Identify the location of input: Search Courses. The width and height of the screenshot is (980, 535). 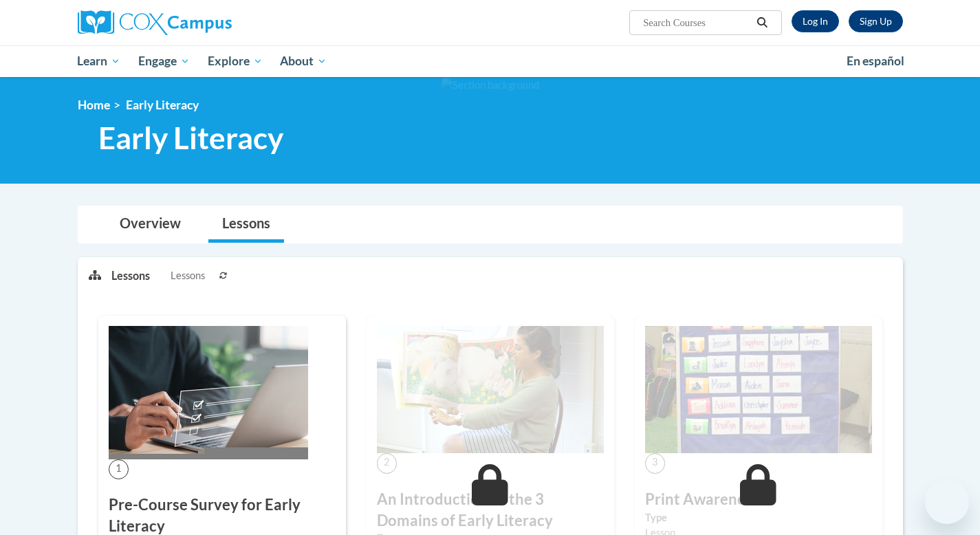
(696, 22).